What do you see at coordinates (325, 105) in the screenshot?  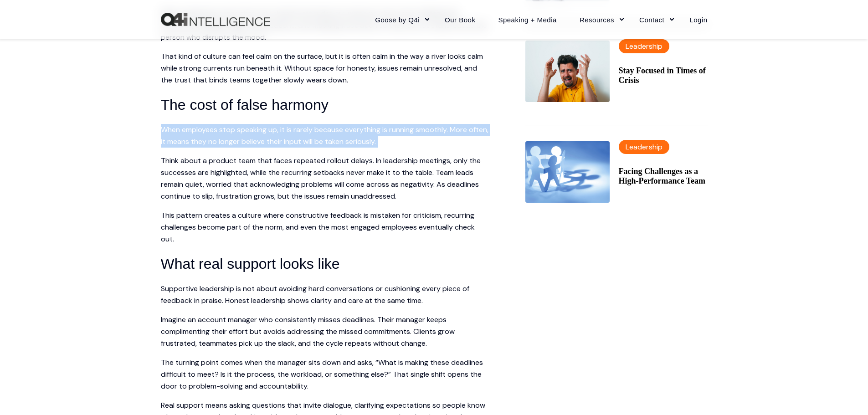 I see `h3: The cost of false harmony` at bounding box center [325, 105].